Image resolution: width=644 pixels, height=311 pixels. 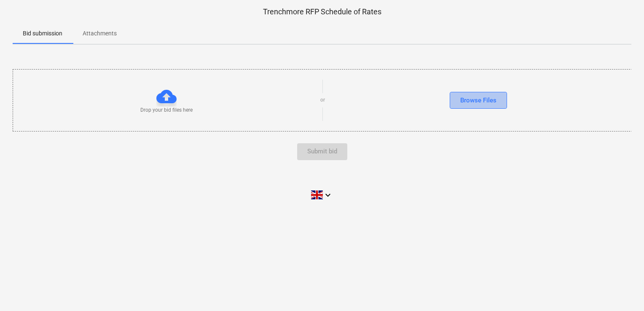 I want to click on p: Drop your bid files here, so click(x=167, y=110).